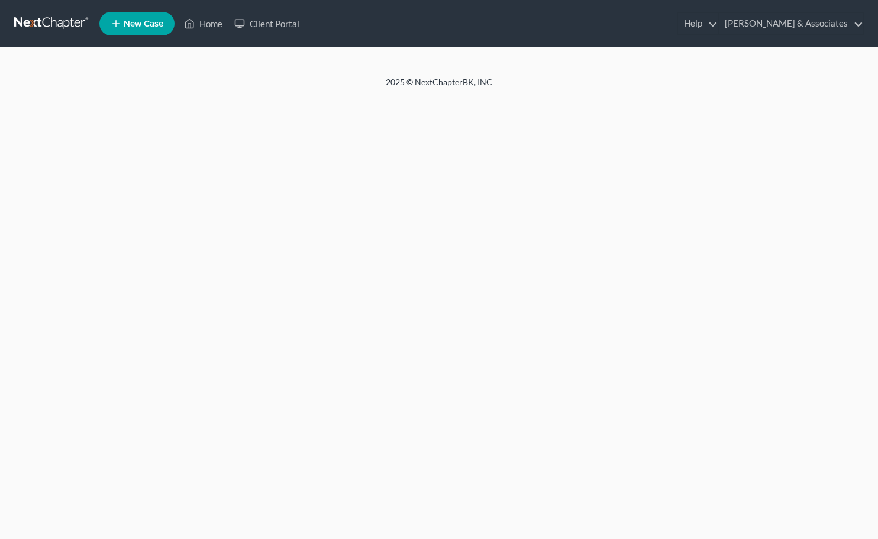 The width and height of the screenshot is (878, 539). Describe the element at coordinates (267, 24) in the screenshot. I see `a: Client Portal` at that location.